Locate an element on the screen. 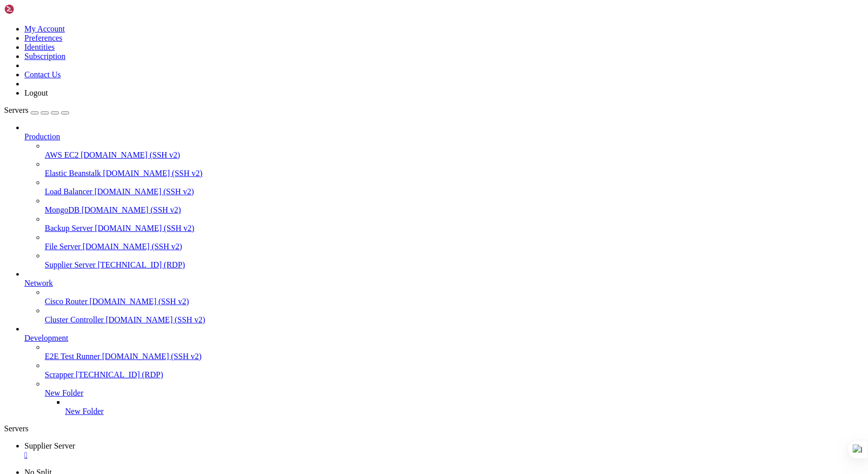 The image size is (868, 474). a: Logout is located at coordinates (36, 92).